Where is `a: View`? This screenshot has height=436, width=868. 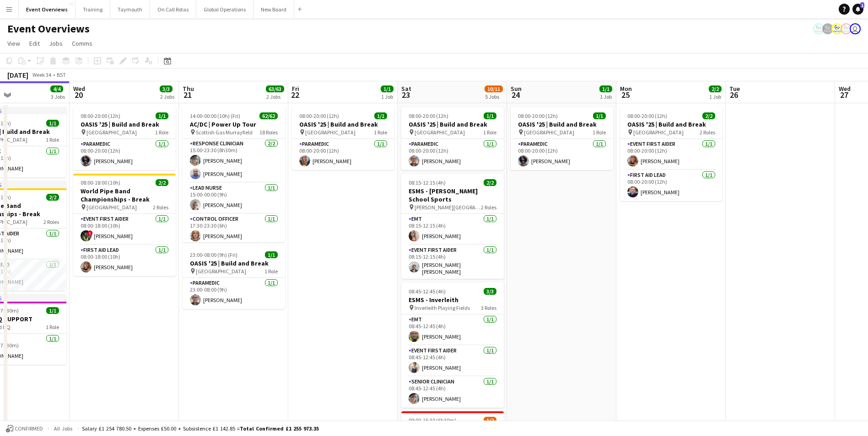 a: View is located at coordinates (13, 44).